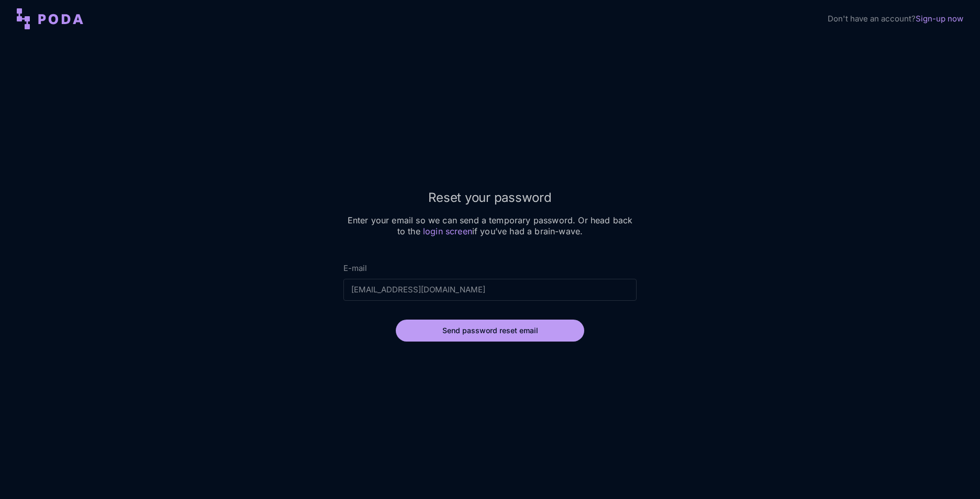 The width and height of the screenshot is (980, 499). Describe the element at coordinates (490, 268) in the screenshot. I see `label: E-mail` at that location.